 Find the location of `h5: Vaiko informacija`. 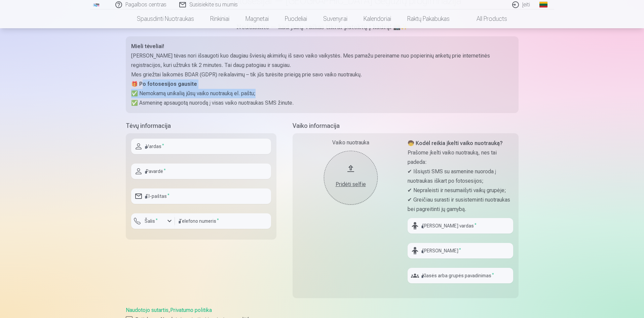

h5: Vaiko informacija is located at coordinates (405, 126).